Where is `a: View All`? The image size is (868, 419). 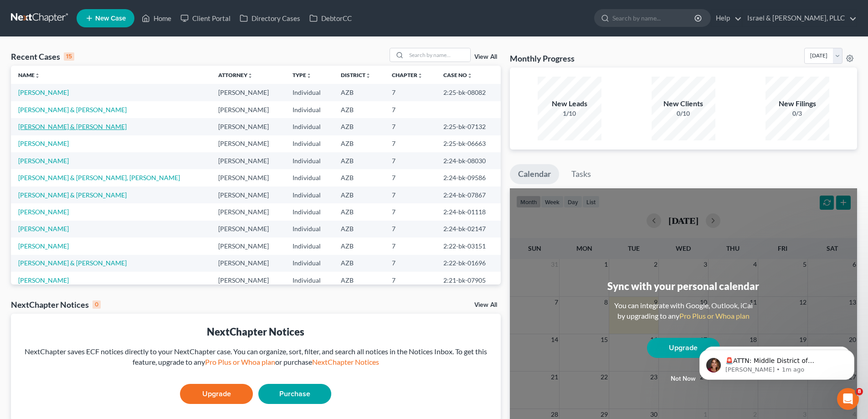
a: View All is located at coordinates (486, 305).